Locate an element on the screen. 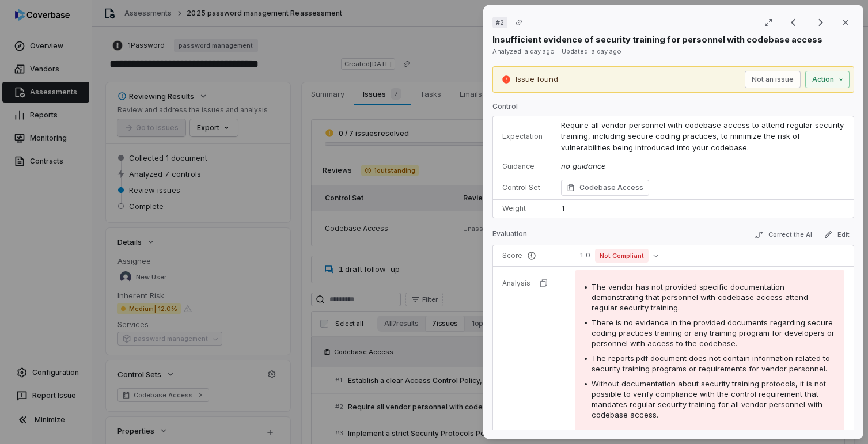 The height and width of the screenshot is (444, 868). p: Expectation is located at coordinates (523, 137).